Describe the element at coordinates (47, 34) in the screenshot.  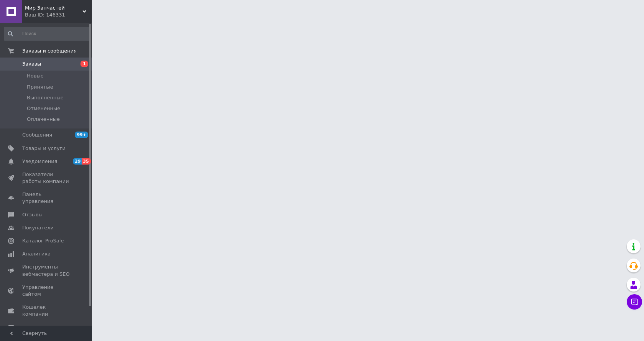
I see `input: Поиск` at that location.